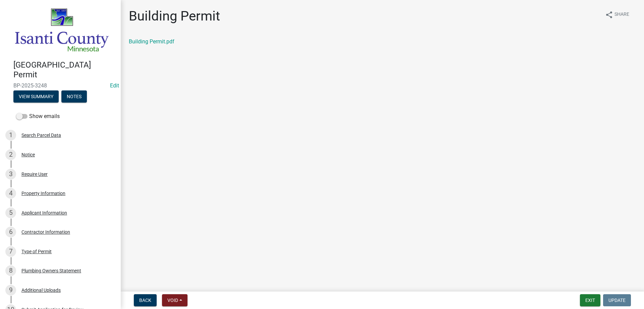  I want to click on div: 8, so click(11, 271).